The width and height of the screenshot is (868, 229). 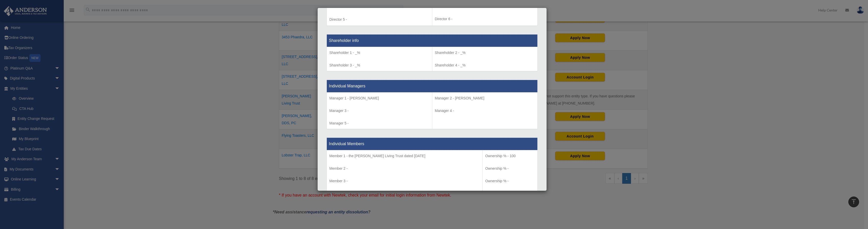 I want to click on p: Shareholder 4 - _%, so click(x=485, y=65).